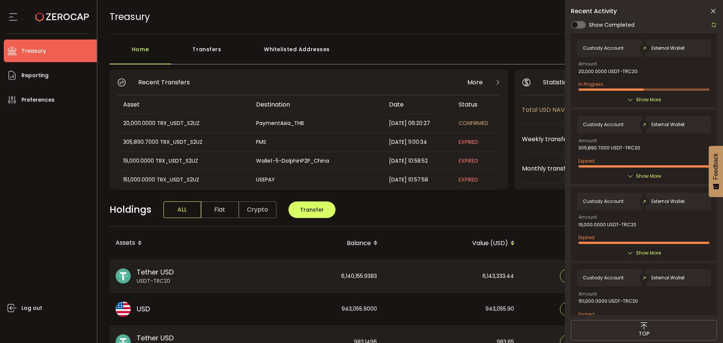 Image resolution: width=723 pixels, height=343 pixels. I want to click on div: Wallet-5-DolphinP2P_China, so click(316, 161).